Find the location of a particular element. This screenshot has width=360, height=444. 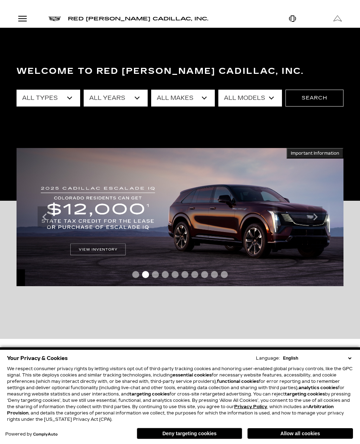

a: Cadillac logo is located at coordinates (54, 19).